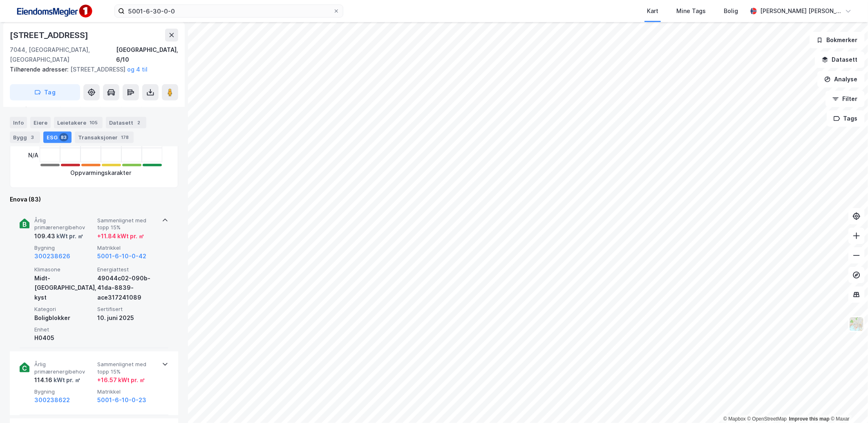  Describe the element at coordinates (845, 99) in the screenshot. I see `button: Filter` at that location.